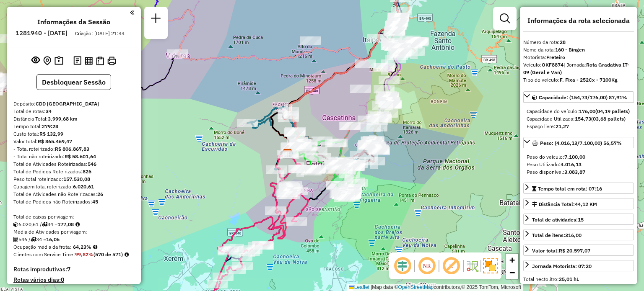 The height and width of the screenshot is (291, 644). Describe the element at coordinates (360, 287) in the screenshot. I see `a: Leaflet` at that location.